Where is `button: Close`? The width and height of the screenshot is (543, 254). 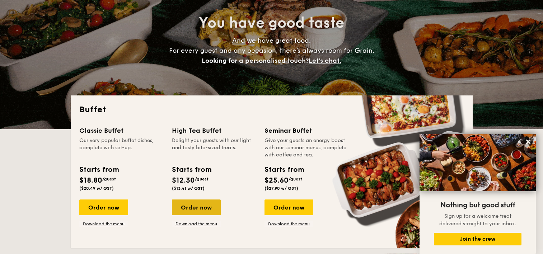 button: Close is located at coordinates (529, 142).